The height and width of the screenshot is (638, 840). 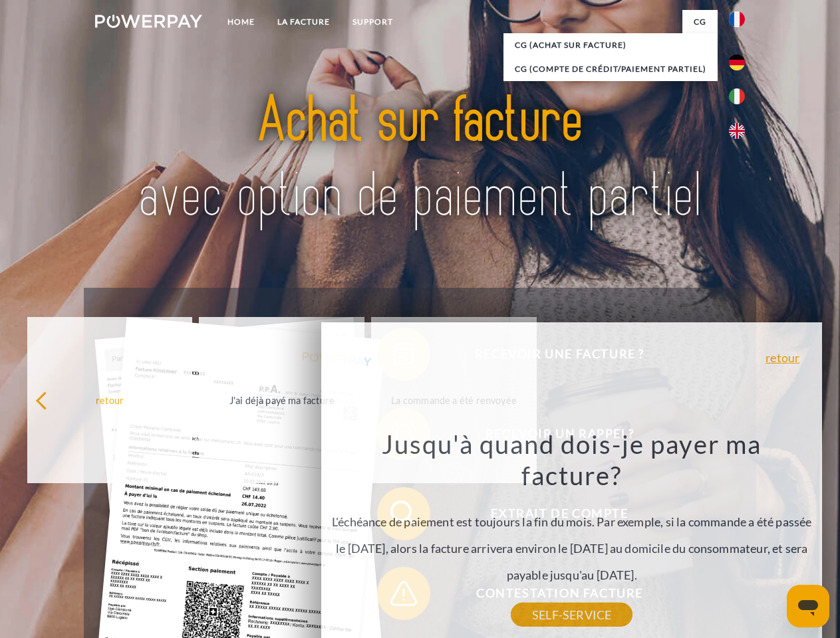 What do you see at coordinates (148, 21) in the screenshot?
I see `img: logo-powerpay-white.svg` at bounding box center [148, 21].